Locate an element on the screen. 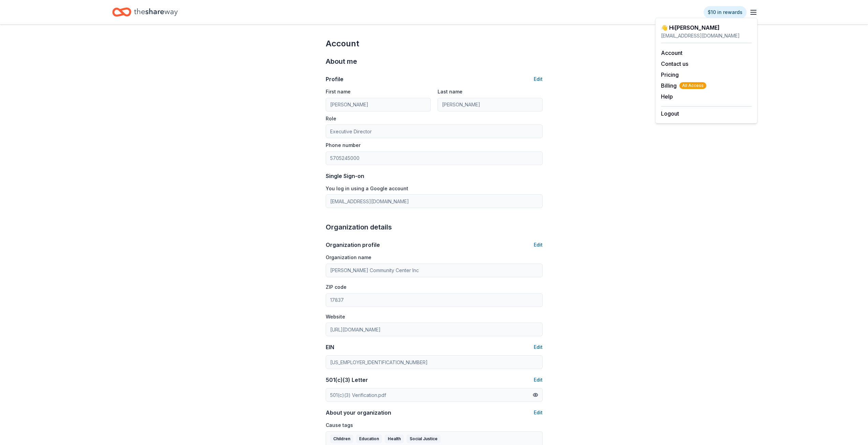 The width and height of the screenshot is (868, 445). a: Home is located at coordinates (145, 12).